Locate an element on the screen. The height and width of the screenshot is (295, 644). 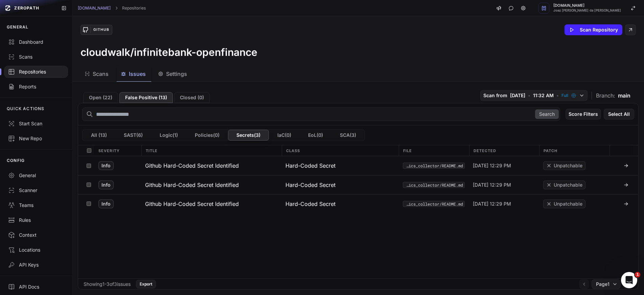
div: API Keys is located at coordinates (36, 264).